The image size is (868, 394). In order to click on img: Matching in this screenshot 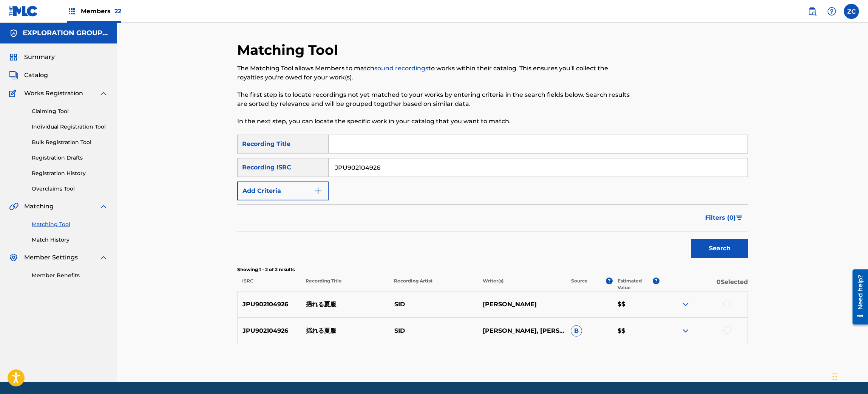, I will do `click(13, 206)`.